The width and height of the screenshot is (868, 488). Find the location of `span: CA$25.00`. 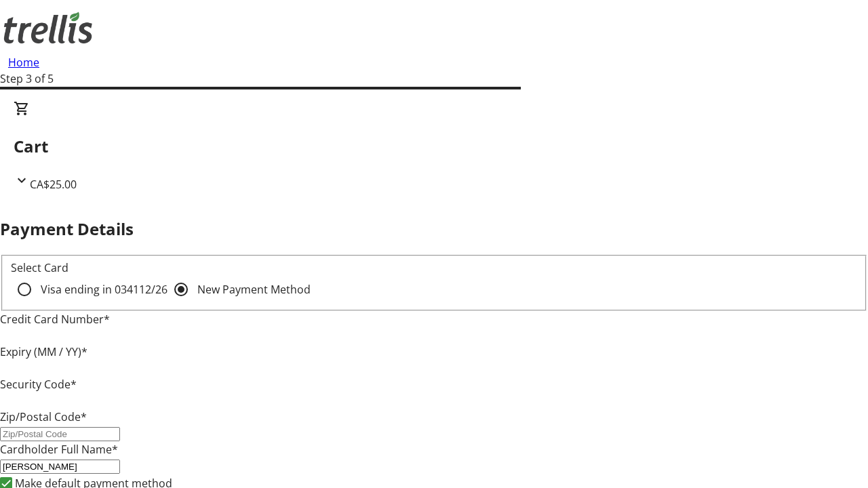

span: CA$25.00 is located at coordinates (53, 185).